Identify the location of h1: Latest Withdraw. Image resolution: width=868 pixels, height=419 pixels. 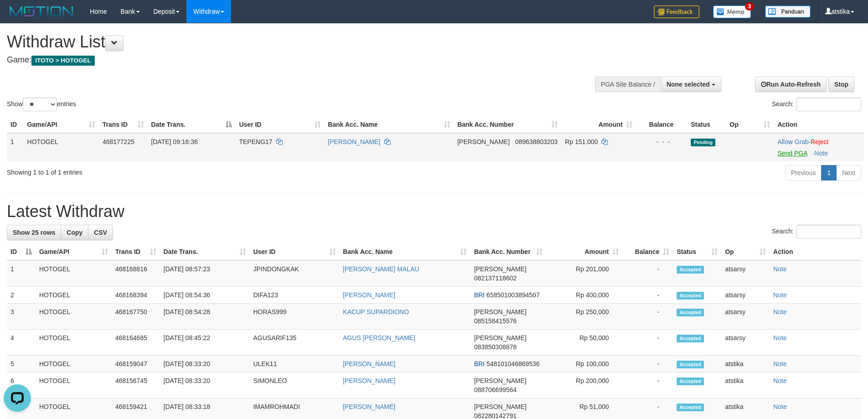
(434, 212).